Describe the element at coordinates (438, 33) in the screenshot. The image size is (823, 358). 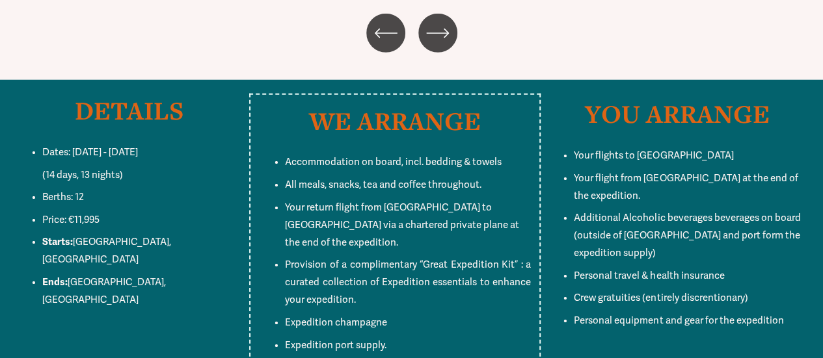
I see `button: Next` at that location.